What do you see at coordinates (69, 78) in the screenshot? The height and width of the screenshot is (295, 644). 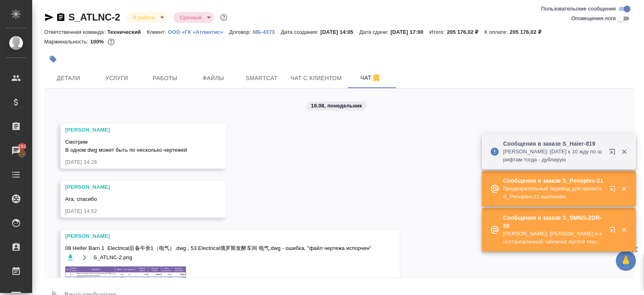 I see `span: Детали` at bounding box center [69, 78].